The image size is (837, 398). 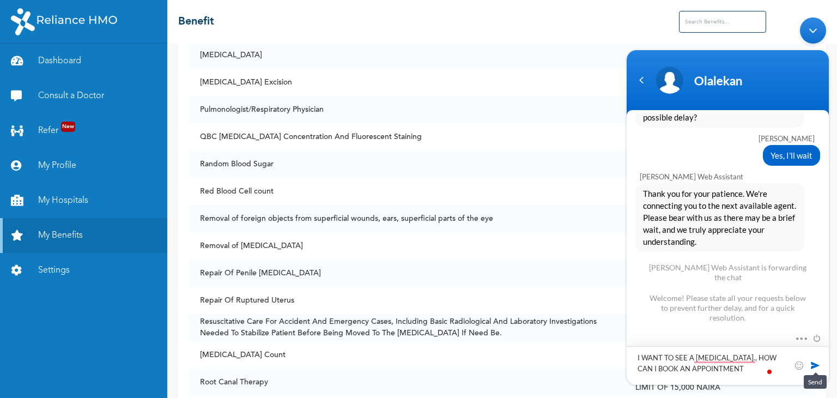 What do you see at coordinates (177, 325) in the screenshot?
I see `span: More actions` at bounding box center [177, 325].